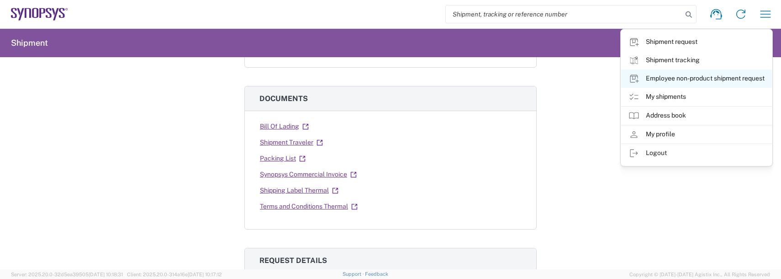 The width and height of the screenshot is (781, 279). Describe the element at coordinates (354, 274) in the screenshot. I see `a: Support` at that location.